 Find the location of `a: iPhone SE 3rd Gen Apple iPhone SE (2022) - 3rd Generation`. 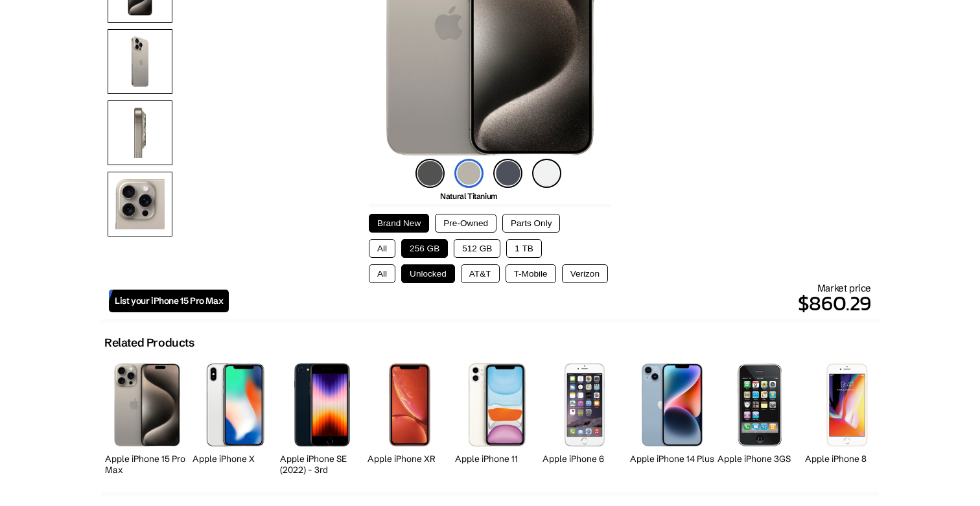

a: iPhone SE 3rd Gen Apple iPhone SE (2022) - 3rd Generation is located at coordinates (322, 417).